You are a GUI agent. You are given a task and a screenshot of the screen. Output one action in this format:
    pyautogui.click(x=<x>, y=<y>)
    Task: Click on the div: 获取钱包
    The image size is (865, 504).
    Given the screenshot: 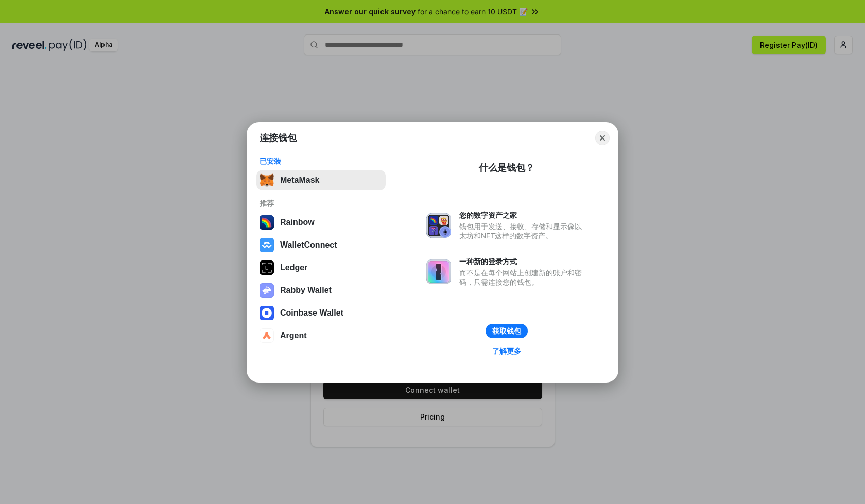 What is the action you would take?
    pyautogui.click(x=506, y=331)
    